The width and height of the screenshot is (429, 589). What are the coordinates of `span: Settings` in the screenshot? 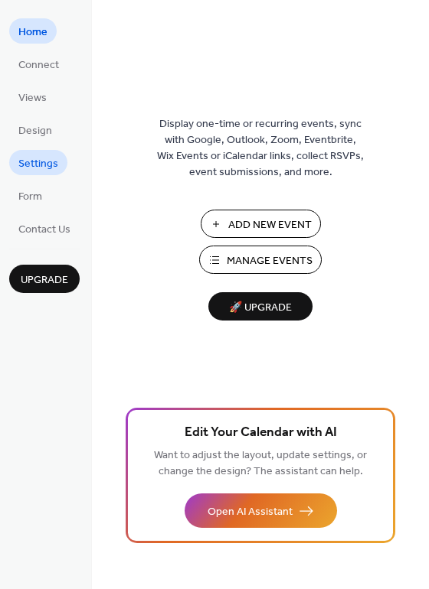 It's located at (38, 164).